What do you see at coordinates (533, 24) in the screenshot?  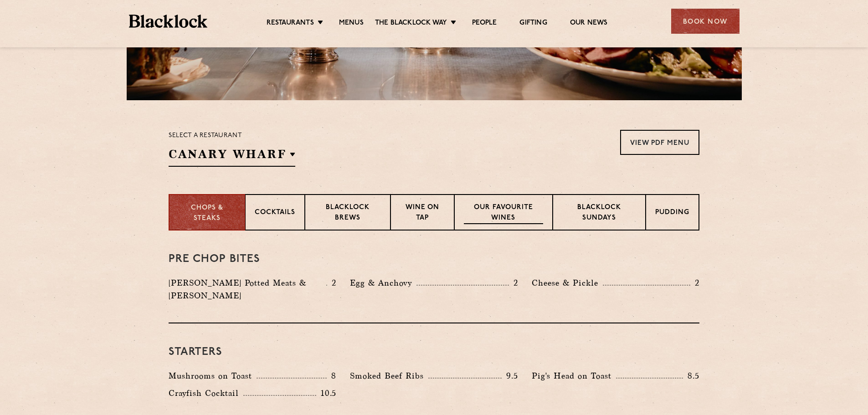 I see `a: Gifting` at bounding box center [533, 24].